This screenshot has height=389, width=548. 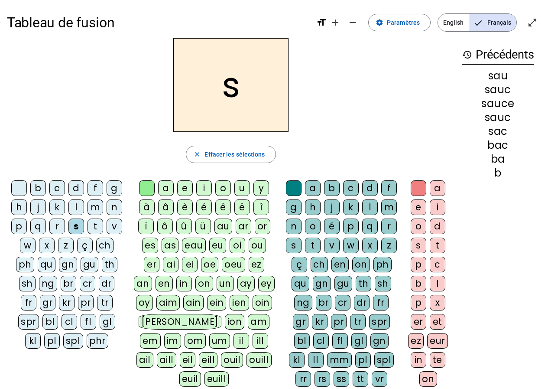 What do you see at coordinates (261, 188) in the screenshot?
I see `div: y` at bounding box center [261, 188].